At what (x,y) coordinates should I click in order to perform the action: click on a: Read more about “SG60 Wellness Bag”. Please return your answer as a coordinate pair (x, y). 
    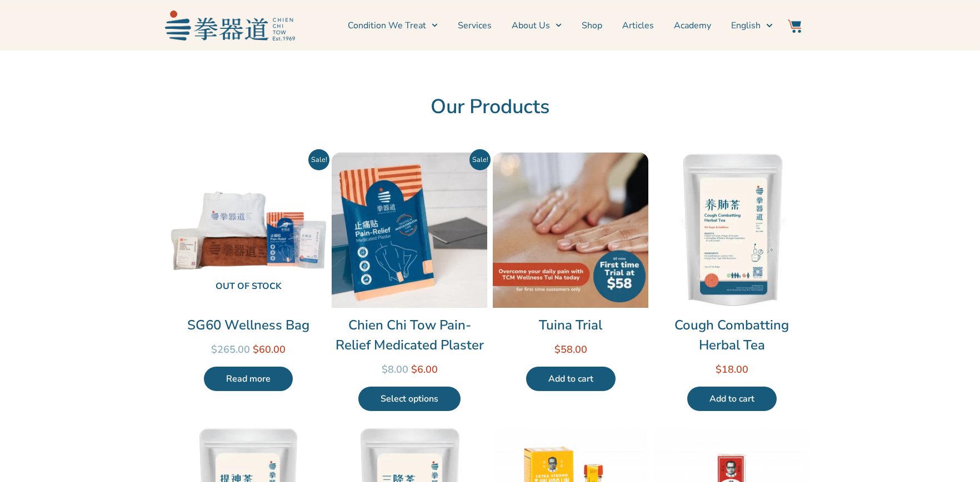
    Looking at the image, I should click on (248, 379).